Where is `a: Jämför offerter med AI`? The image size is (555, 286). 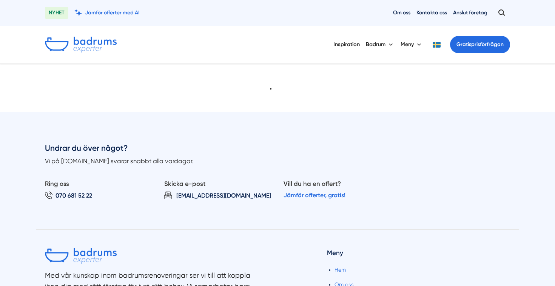
a: Jämför offerter med AI is located at coordinates (107, 12).